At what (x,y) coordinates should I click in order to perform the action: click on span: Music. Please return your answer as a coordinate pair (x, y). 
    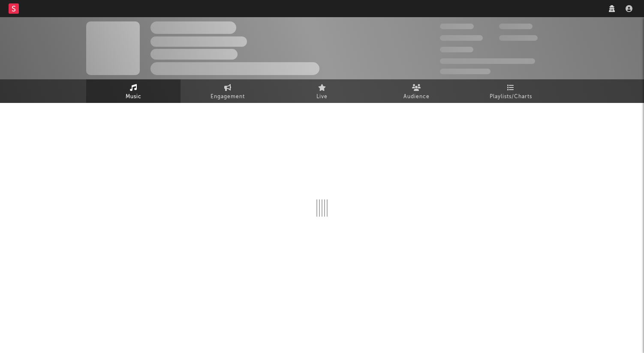
    Looking at the image, I should click on (133, 97).